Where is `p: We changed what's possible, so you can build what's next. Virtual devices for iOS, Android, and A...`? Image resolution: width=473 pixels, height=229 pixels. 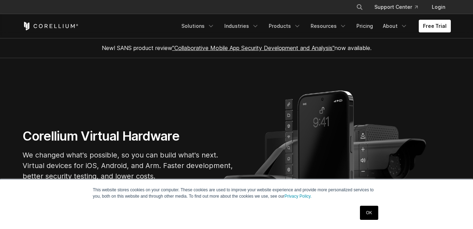
p: We changed what's possible, so you can build what's next. Virtual devices for iOS, Android, and A... is located at coordinates (128, 166).